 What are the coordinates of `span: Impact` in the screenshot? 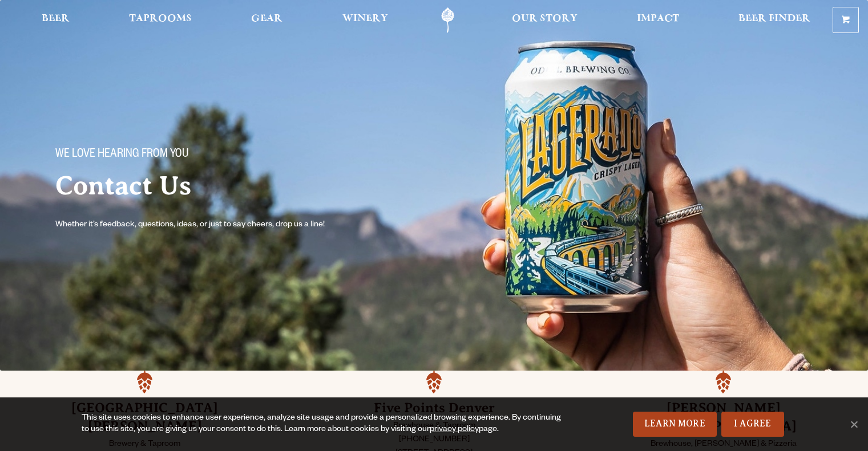 It's located at (658, 19).